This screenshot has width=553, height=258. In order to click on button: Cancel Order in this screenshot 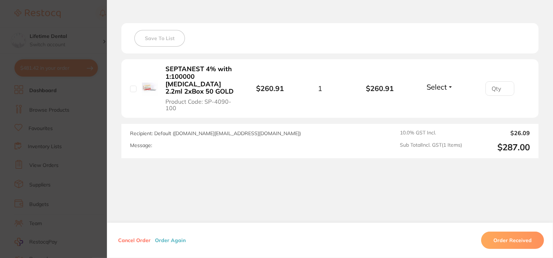, I will do `click(134, 240)`.